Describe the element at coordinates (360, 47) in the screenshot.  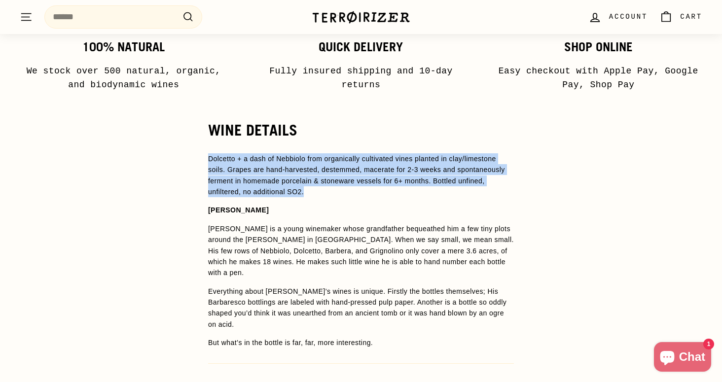
I see `h3: Quick delivery` at that location.